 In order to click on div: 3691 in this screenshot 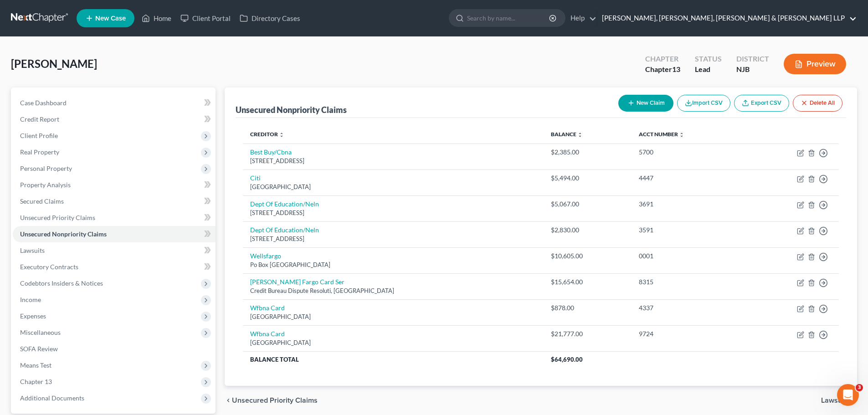, I will do `click(689, 204)`.